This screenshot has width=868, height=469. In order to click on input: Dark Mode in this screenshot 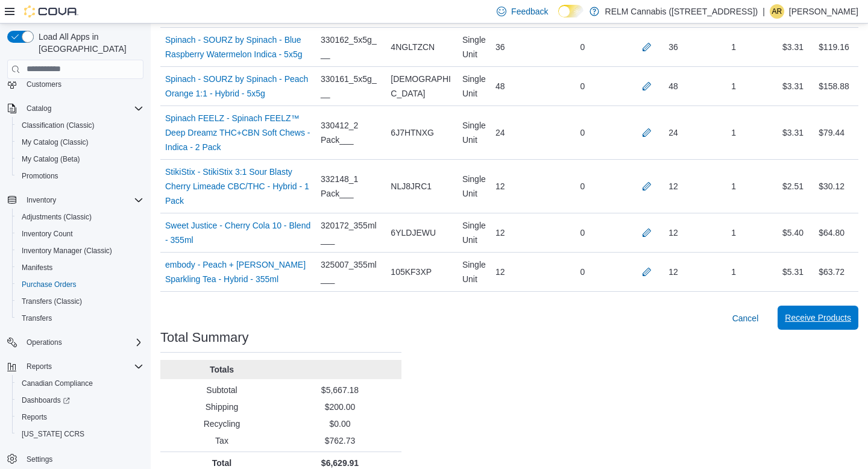, I will do `click(571, 11)`.